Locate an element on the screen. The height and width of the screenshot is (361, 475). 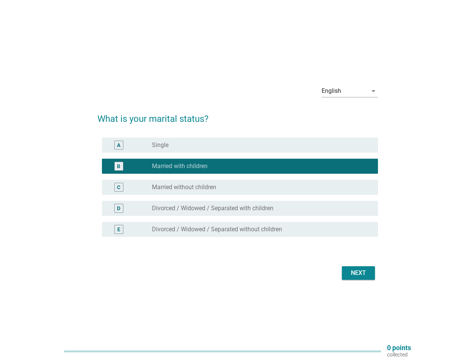
button: Next is located at coordinates (359, 273).